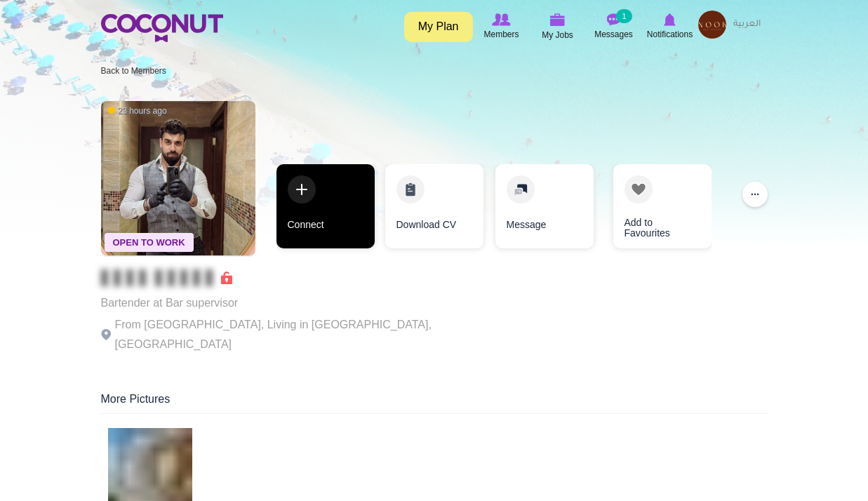 The height and width of the screenshot is (501, 868). I want to click on img: Home, so click(162, 28).